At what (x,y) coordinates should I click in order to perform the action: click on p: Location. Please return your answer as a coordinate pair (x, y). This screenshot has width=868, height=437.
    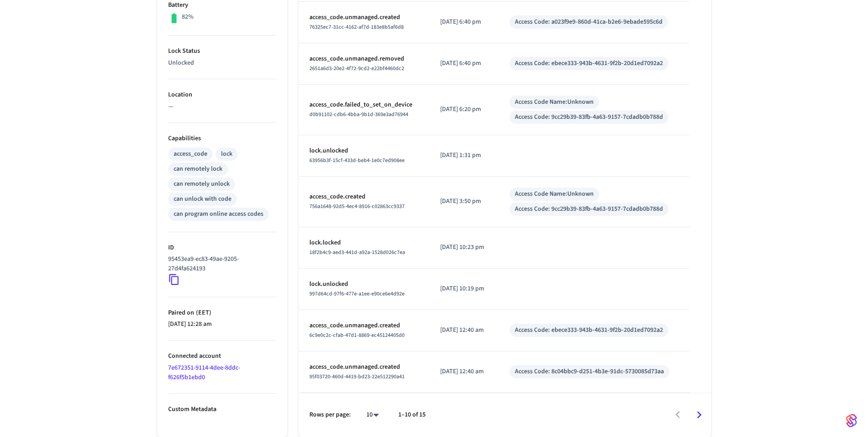
    Looking at the image, I should click on (222, 95).